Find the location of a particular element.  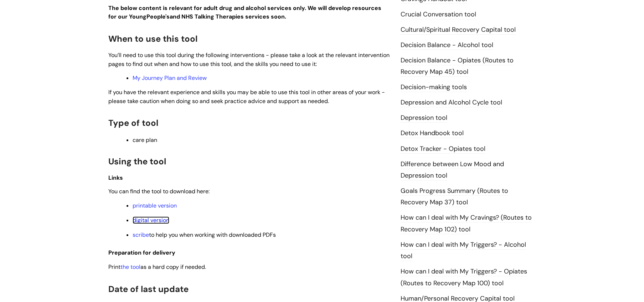

a: Detox Handbook tool is located at coordinates (432, 133).